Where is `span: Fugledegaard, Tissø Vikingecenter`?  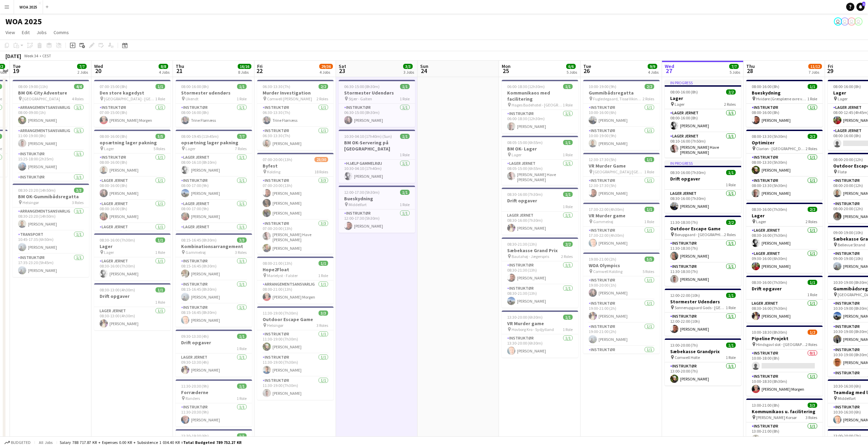 span: Fugledegaard, Tissø Vikingecenter is located at coordinates (618, 99).